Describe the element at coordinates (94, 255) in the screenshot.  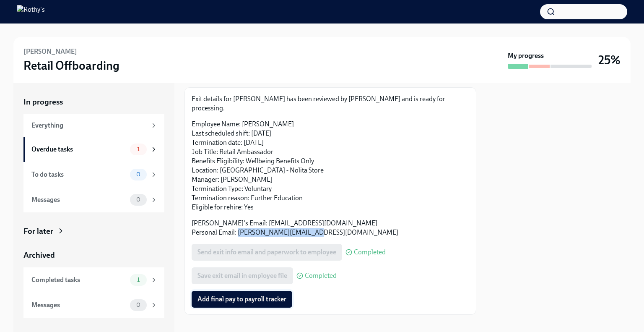
I see `a: Archived` at that location.